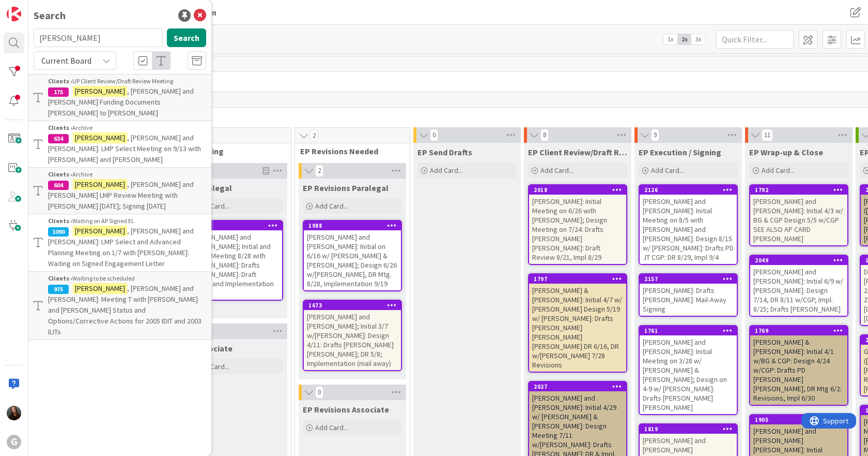 This screenshot has height=456, width=868. Describe the element at coordinates (768, 135) in the screenshot. I see `span: 11` at that location.